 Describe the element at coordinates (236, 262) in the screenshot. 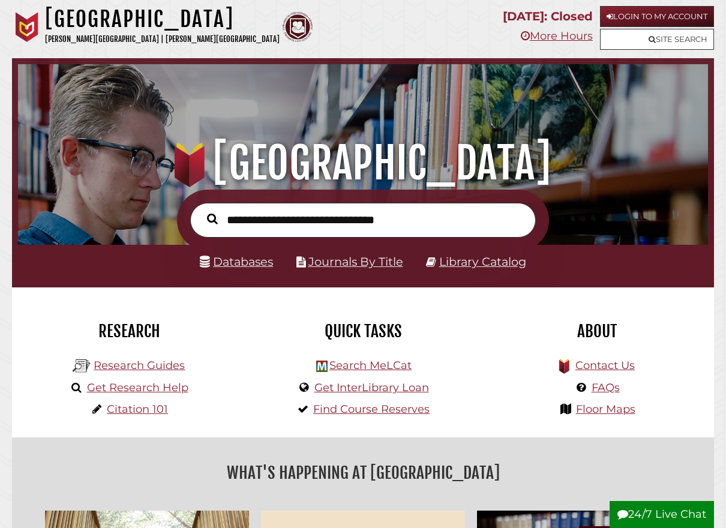

I see `a: Databases` at that location.